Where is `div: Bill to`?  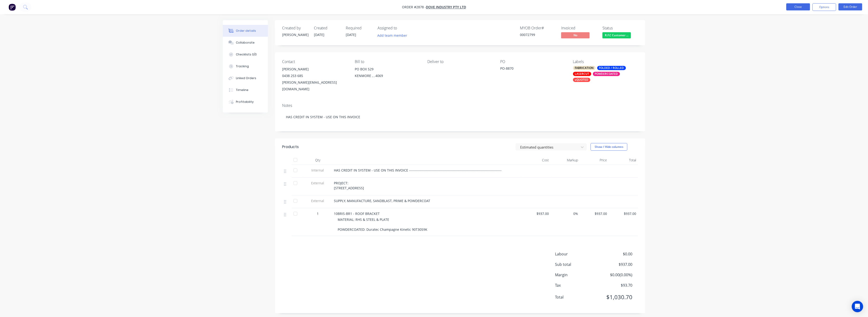 div: Bill to is located at coordinates (387, 62).